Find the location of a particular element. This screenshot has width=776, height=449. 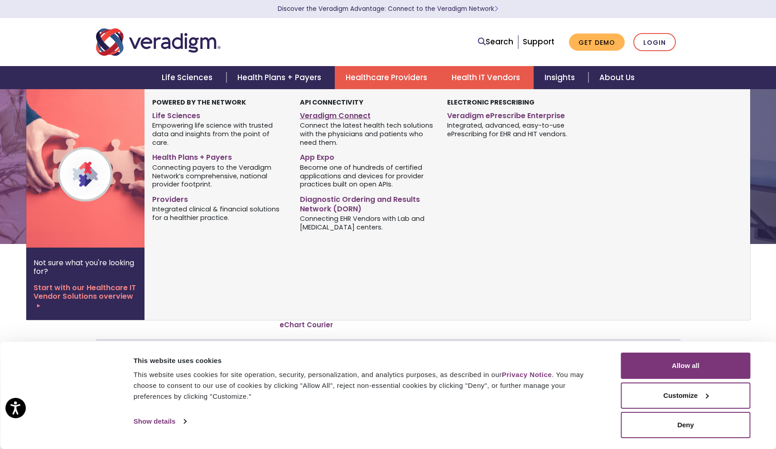

a: Discover the Veradigm Advantage: Connect to the Veradigm NetworkLearn More is located at coordinates (388, 9).